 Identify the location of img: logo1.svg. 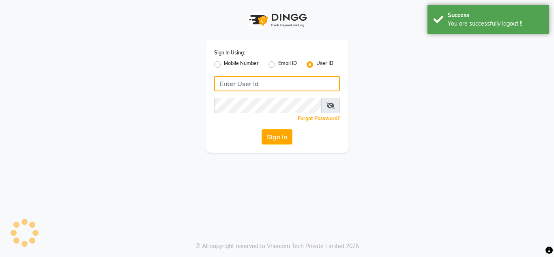
(277, 20).